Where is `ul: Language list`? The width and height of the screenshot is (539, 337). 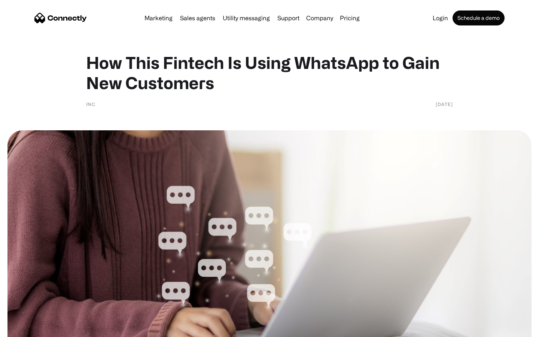
ul: Language list is located at coordinates (30, 329).